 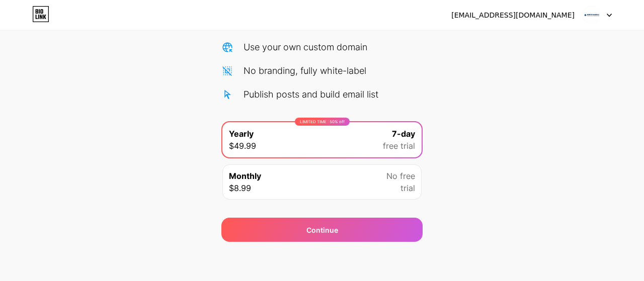 What do you see at coordinates (305, 47) in the screenshot?
I see `div: Use your own custom domain` at bounding box center [305, 47].